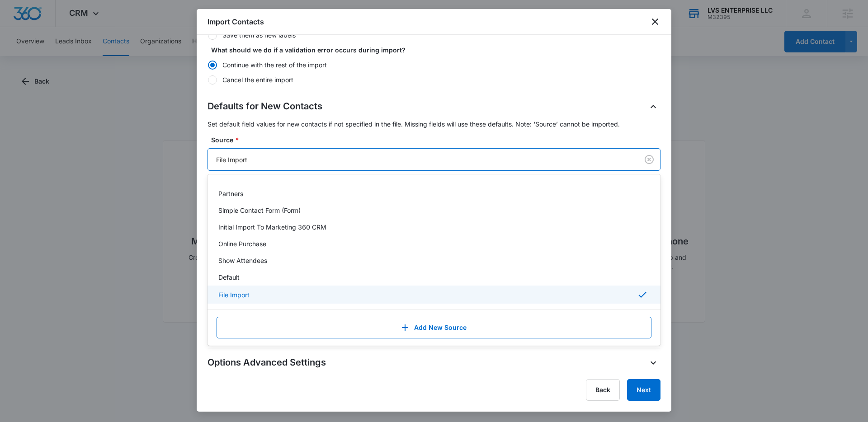  Describe the element at coordinates (434, 80) in the screenshot. I see `label: Cancel the entire import` at that location.